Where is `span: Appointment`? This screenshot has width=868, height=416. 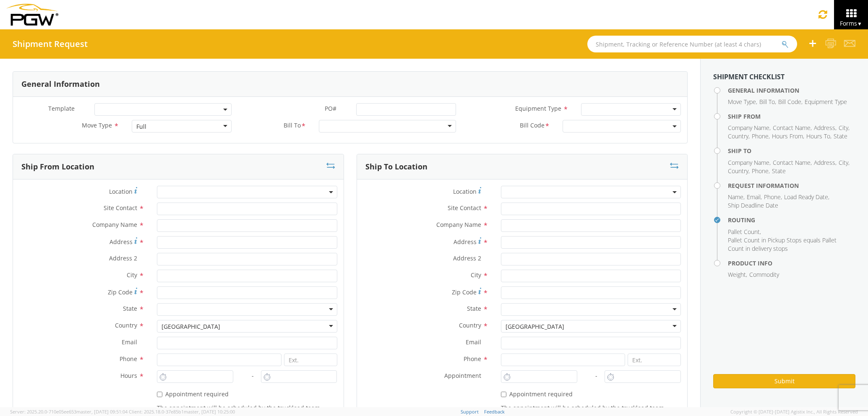 span: Appointment is located at coordinates (463, 376).